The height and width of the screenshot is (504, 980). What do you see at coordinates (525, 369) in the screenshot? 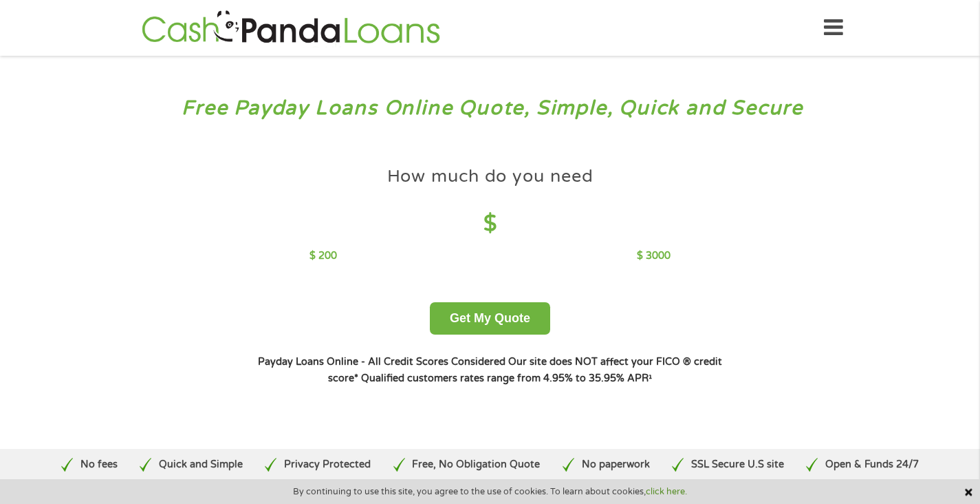
I see `strong: Our site does NOT affect your FICO ® credit score*` at bounding box center [525, 369].